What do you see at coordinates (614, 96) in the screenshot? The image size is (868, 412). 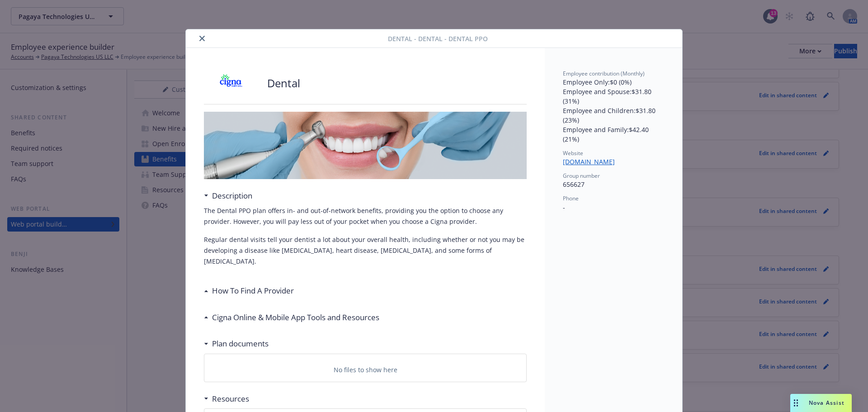 I see `p: Employee and Spouse : $31.80 (31%)` at bounding box center [614, 96].